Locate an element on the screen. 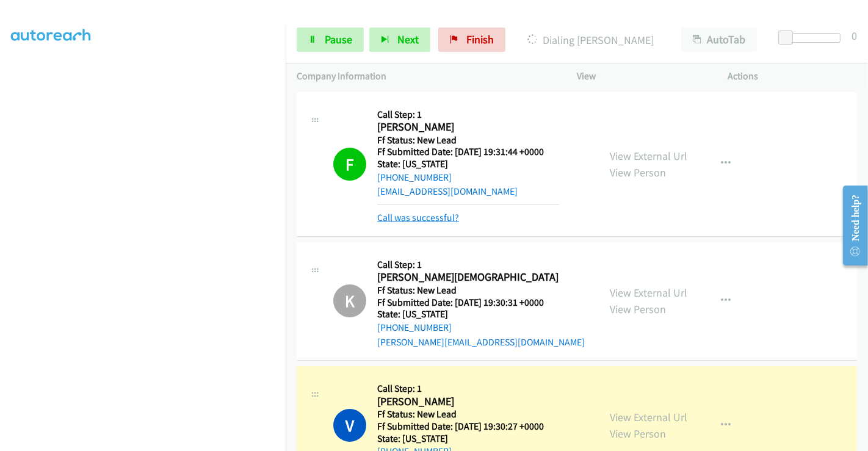  div: Need help? is located at coordinates (22, 41).